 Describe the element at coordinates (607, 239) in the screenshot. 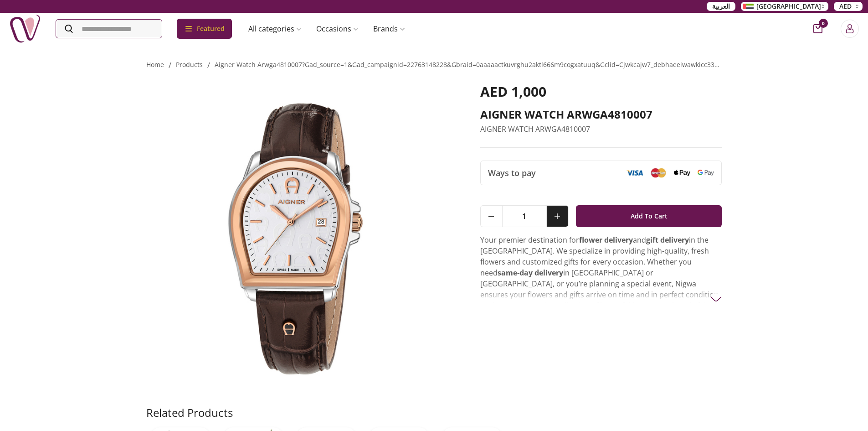

I see `strong: flower delivery` at that location.